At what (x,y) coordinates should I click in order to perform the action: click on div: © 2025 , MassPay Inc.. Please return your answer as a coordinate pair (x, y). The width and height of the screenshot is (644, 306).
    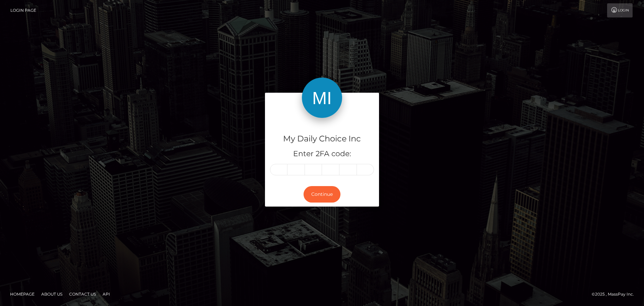
    Looking at the image, I should click on (615, 294).